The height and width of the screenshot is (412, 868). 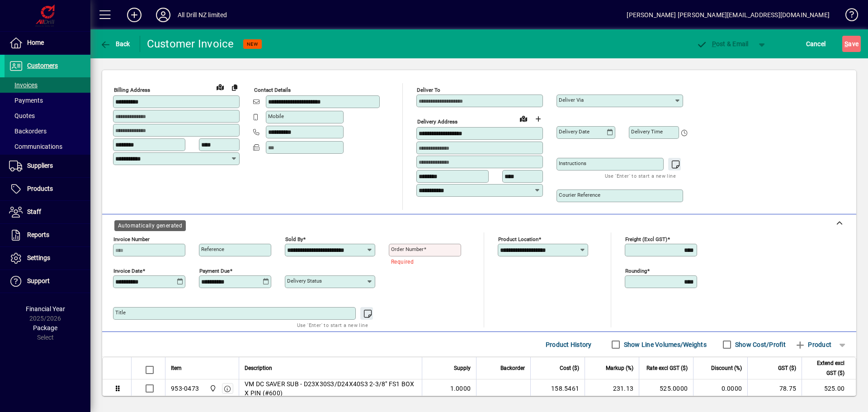 What do you see at coordinates (39, 281) in the screenshot?
I see `span: Support` at bounding box center [39, 281].